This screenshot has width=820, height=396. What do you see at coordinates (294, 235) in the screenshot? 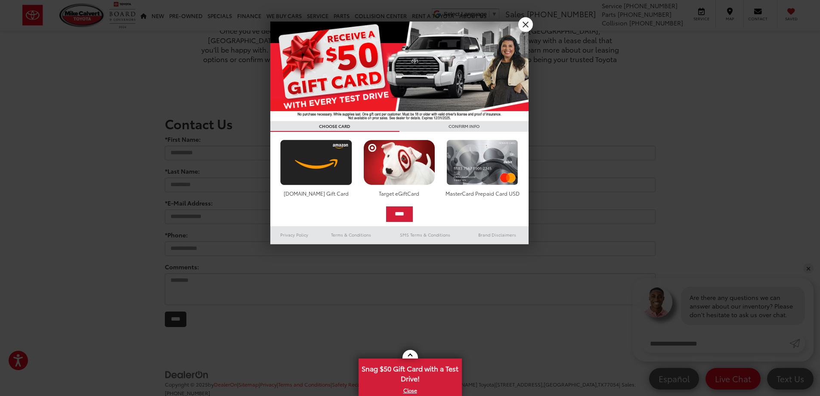
I see `a: Privacy Policy` at bounding box center [294, 235].